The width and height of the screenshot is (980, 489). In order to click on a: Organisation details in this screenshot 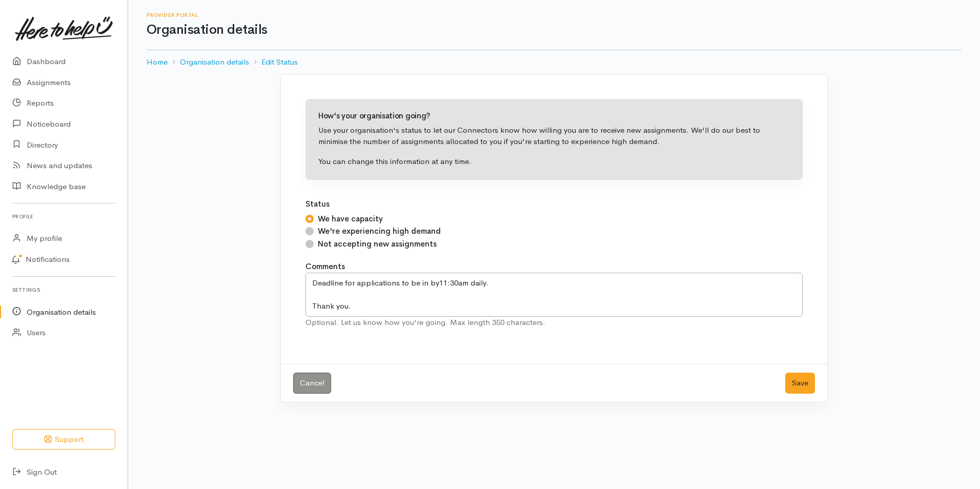, I will do `click(214, 62)`.